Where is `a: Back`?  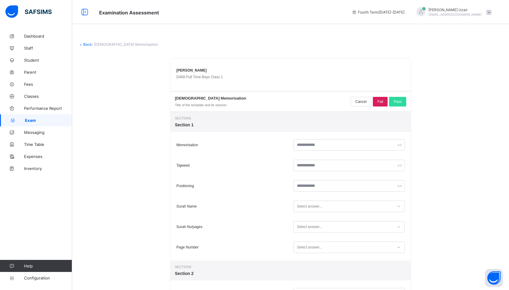
a: Back is located at coordinates (87, 44).